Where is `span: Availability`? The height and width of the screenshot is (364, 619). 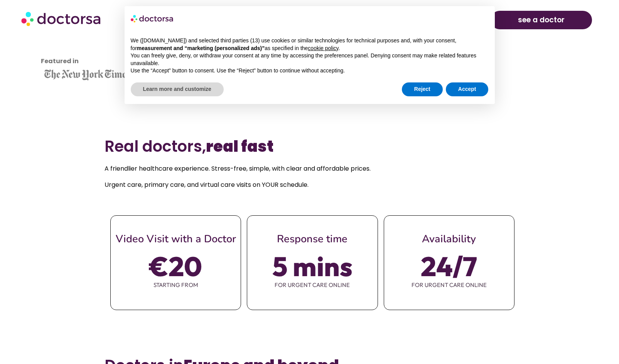 span: Availability is located at coordinates (449, 239).